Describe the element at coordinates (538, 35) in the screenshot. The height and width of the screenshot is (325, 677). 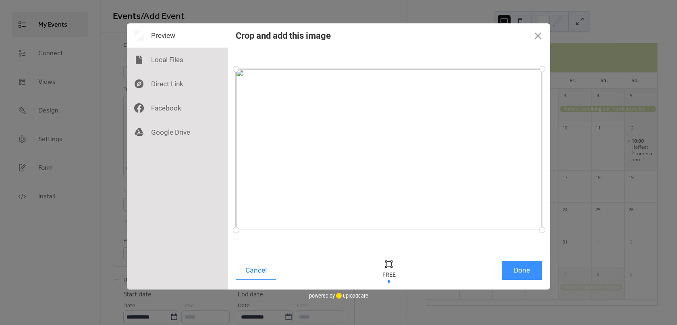
I see `button: Close` at that location.